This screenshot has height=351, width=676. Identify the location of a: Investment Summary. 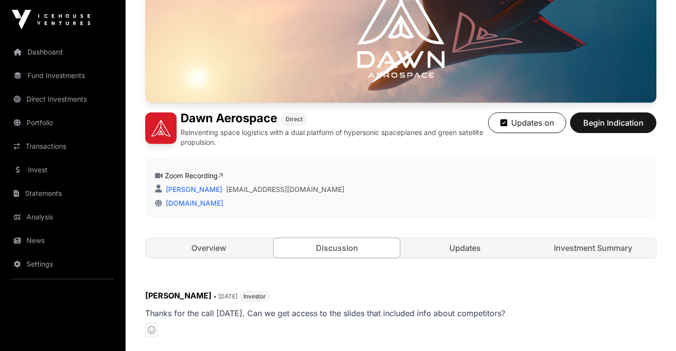
(593, 248).